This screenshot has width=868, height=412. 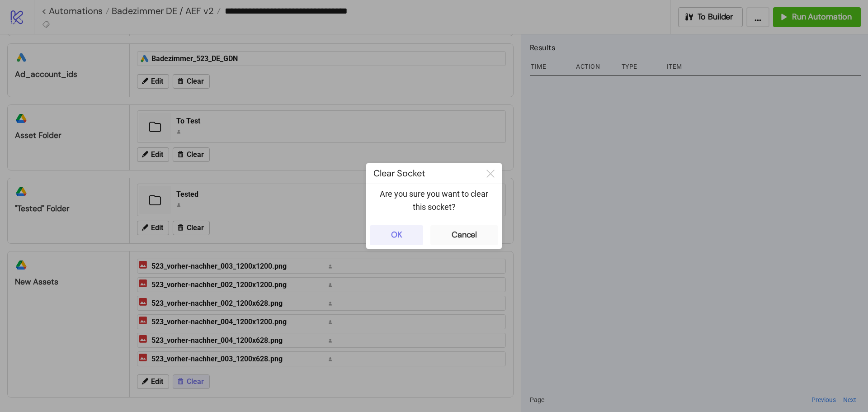 I want to click on button: OK, so click(x=396, y=235).